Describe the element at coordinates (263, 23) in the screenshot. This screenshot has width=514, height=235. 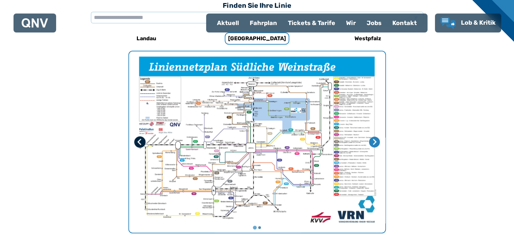
I see `div: Fahrplan` at that location.